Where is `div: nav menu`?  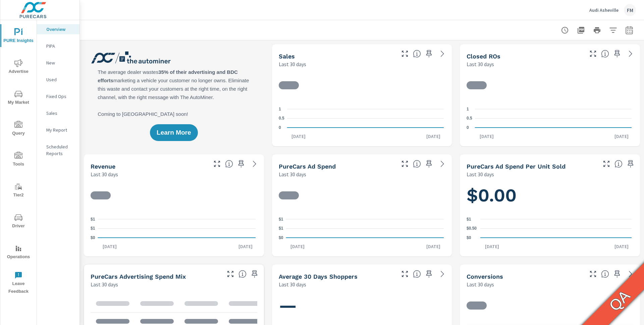
div: nav menu is located at coordinates (18, 159).